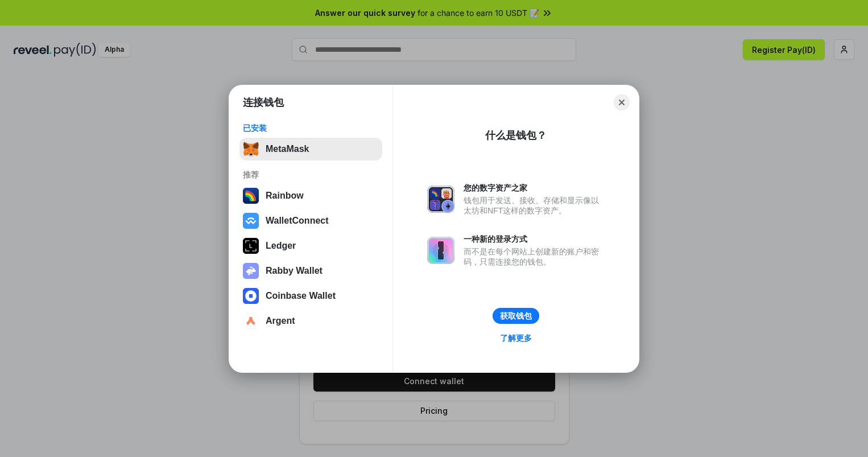  I want to click on button: Rainbow, so click(311, 196).